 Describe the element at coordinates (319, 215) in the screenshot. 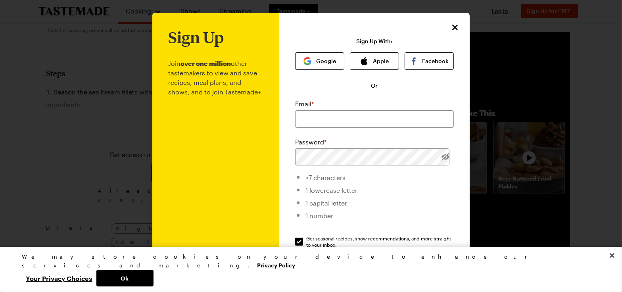

I see `span: 1 number` at that location.